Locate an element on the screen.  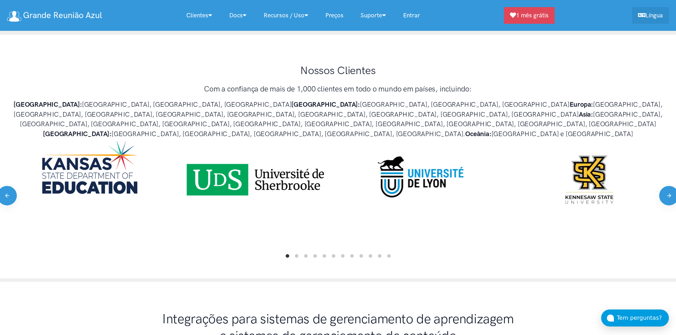
li: Page dot 4 is located at coordinates (315, 256).